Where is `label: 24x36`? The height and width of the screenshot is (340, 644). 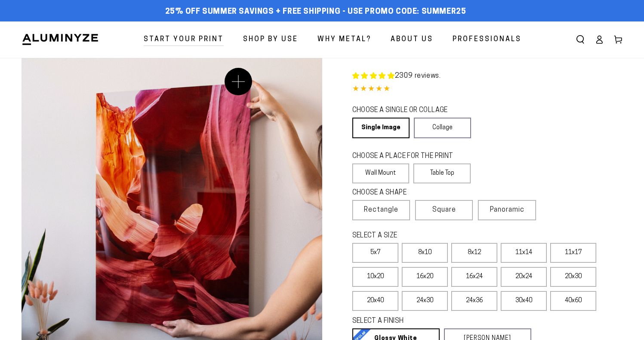
label: 24x36 is located at coordinates (474, 301).